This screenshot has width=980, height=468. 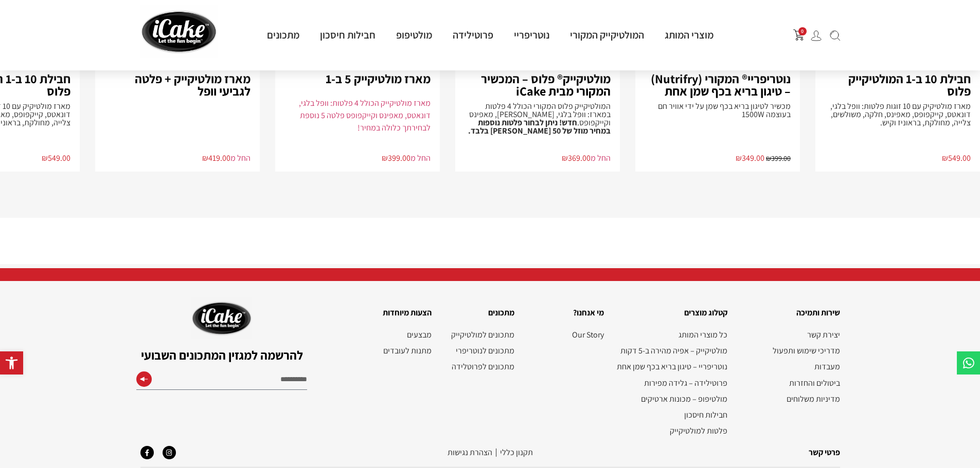 What do you see at coordinates (788, 350) in the screenshot?
I see `a: מדריכי שימוש ותפעול` at bounding box center [788, 350].